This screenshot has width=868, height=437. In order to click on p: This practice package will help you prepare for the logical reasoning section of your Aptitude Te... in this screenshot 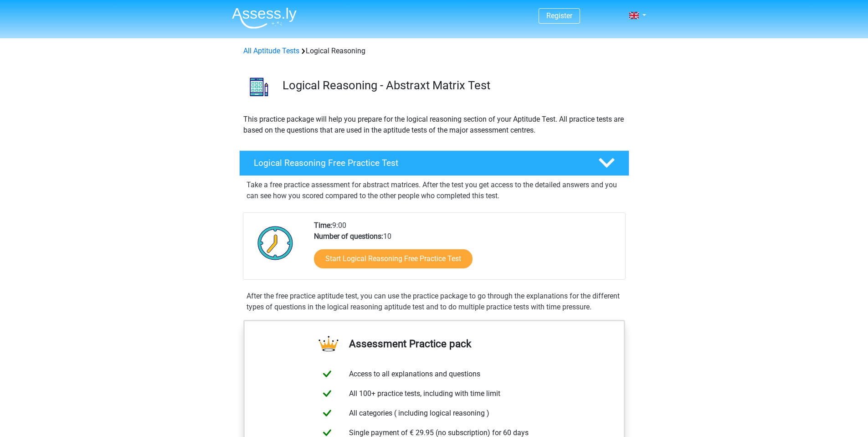, I will do `click(434, 125)`.